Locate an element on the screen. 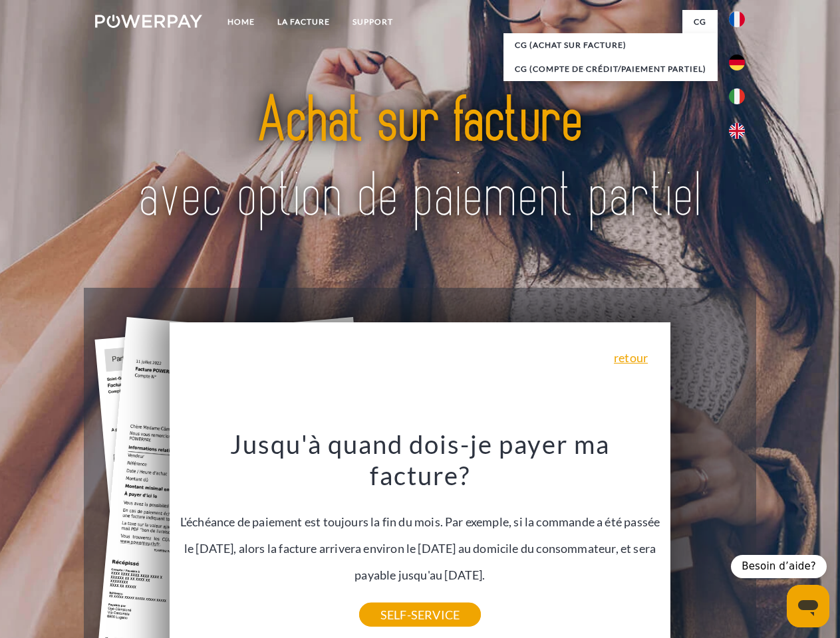 This screenshot has height=638, width=840. img: de is located at coordinates (737, 63).